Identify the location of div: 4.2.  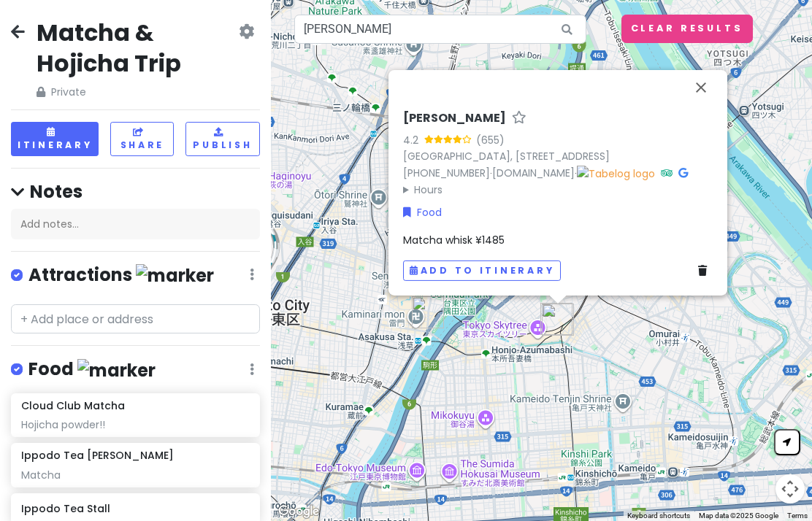
(413, 140).